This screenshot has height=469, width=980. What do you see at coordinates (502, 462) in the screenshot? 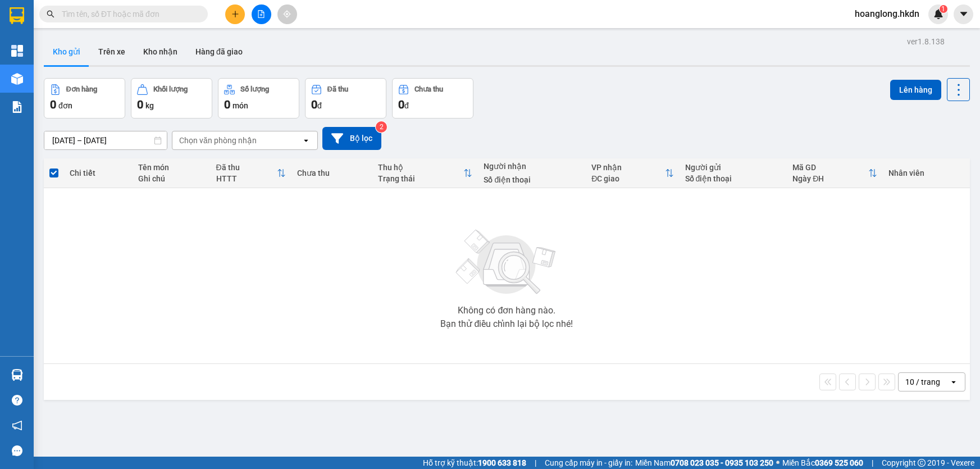
I see `strong: 1900 633 818` at bounding box center [502, 462].